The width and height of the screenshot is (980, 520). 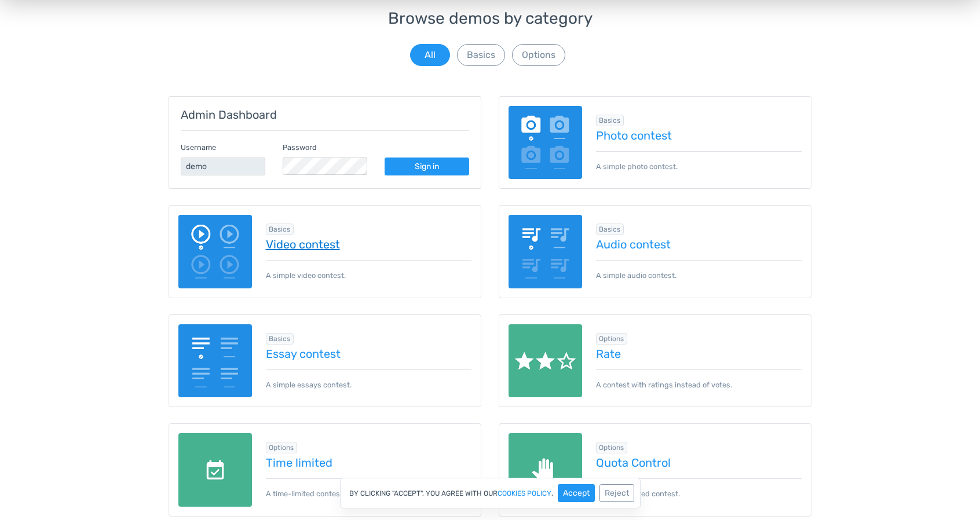 What do you see at coordinates (490, 18) in the screenshot?
I see `h3: Browse demos by category` at bounding box center [490, 18].